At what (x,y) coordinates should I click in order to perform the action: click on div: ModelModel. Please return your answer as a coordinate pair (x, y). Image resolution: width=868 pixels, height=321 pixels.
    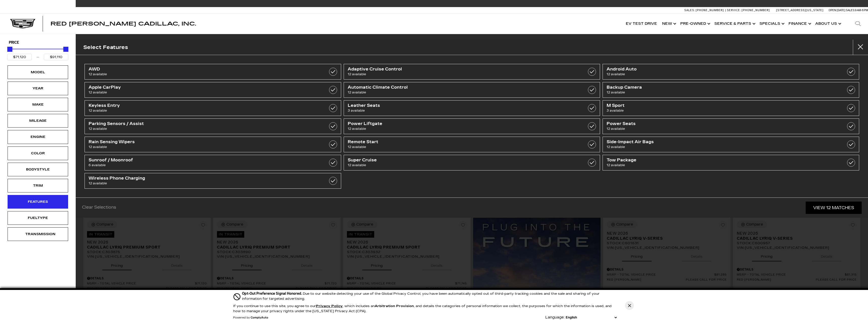
    Looking at the image, I should click on (38, 72).